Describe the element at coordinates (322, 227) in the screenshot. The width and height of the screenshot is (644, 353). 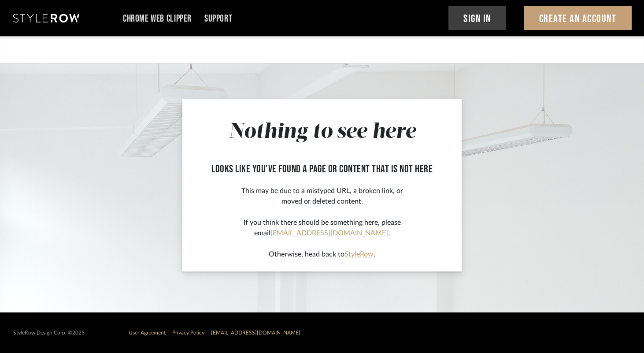
I see `p: If you think there should be something here, please email .` at that location.